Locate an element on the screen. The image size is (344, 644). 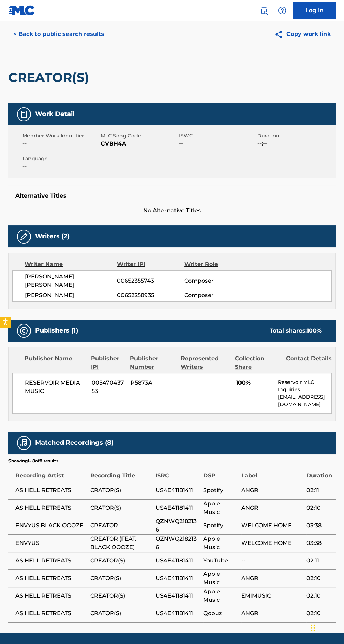
h5: Alternative Titles is located at coordinates (172, 196).